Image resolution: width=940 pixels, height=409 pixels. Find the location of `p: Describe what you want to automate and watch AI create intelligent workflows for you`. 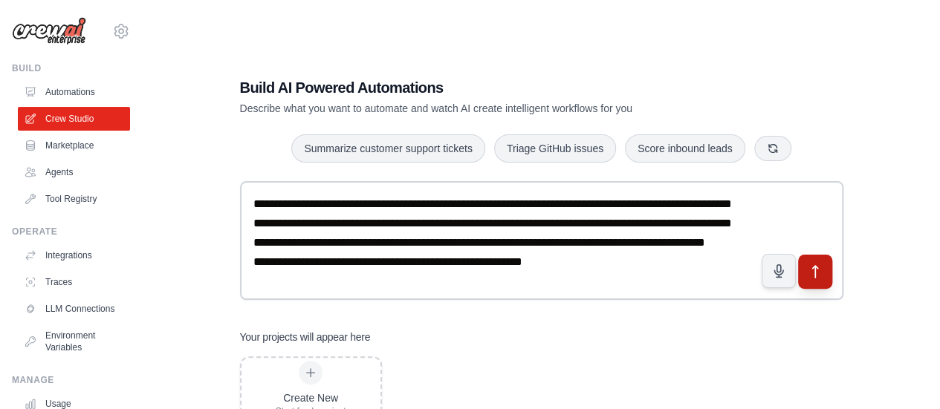

p: Describe what you want to automate and watch AI create intelligent workflows for you is located at coordinates (490, 108).